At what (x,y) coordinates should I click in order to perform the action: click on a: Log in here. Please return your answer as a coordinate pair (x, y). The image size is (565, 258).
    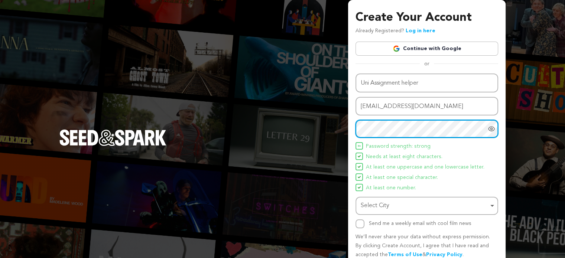
    Looking at the image, I should click on (420, 31).